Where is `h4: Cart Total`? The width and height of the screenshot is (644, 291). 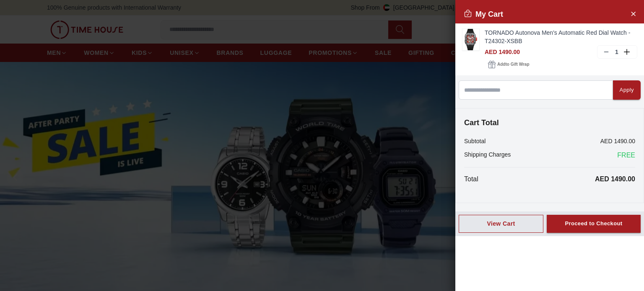 h4: Cart Total is located at coordinates (550, 123).